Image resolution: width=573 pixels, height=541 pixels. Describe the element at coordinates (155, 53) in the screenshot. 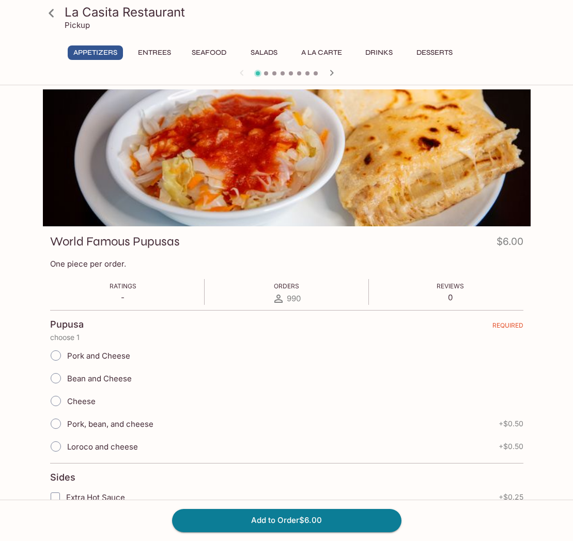

I see `button: Entrees` at that location.